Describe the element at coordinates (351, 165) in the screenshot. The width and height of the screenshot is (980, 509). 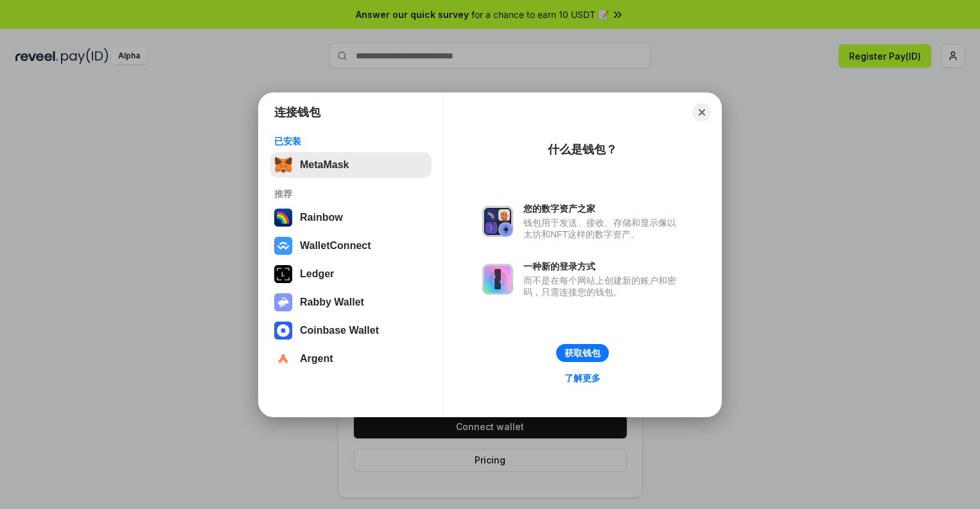
I see `button: MetaMask` at that location.